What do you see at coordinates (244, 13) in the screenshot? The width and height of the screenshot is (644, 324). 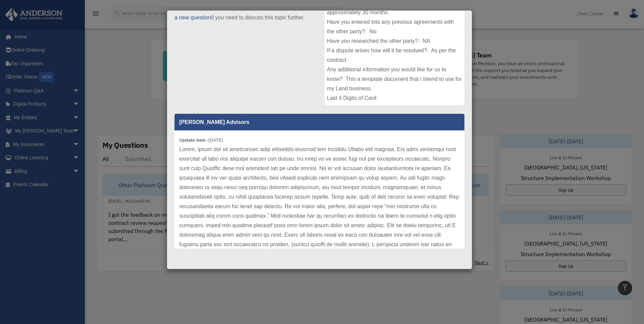 I see `p: Comments have been closed on this question, if you need to discuss this topic further.` at bounding box center [244, 13].